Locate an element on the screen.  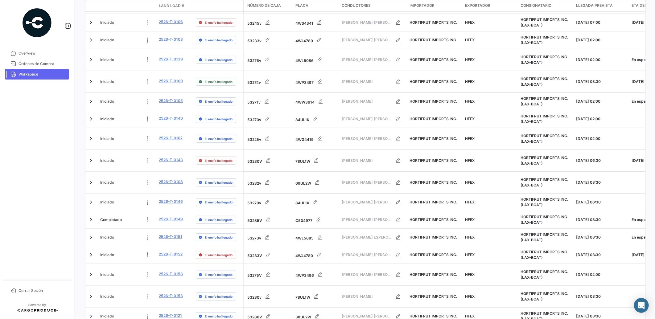
span: Exportador is located at coordinates (478, 6).